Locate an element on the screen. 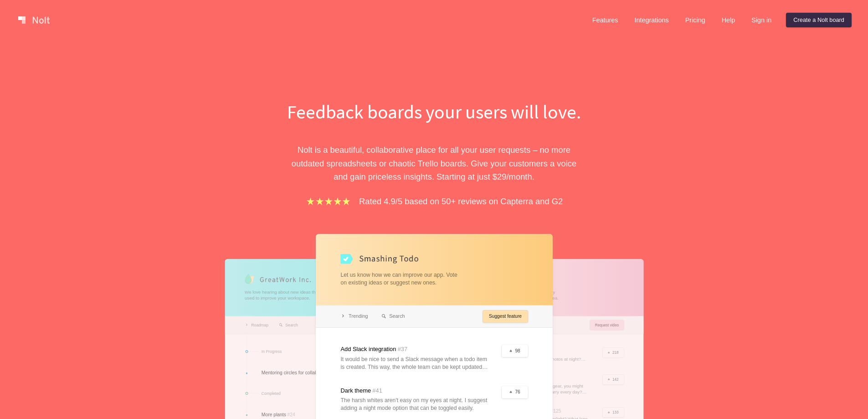  p: Nolt is a beautiful, collaborative place for all your user requests – no more outdated spreadshee... is located at coordinates (434, 163).